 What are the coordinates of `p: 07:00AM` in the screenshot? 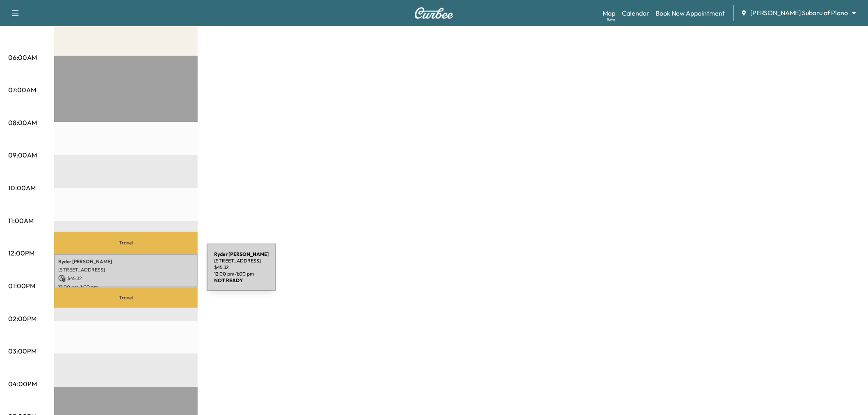 It's located at (22, 90).